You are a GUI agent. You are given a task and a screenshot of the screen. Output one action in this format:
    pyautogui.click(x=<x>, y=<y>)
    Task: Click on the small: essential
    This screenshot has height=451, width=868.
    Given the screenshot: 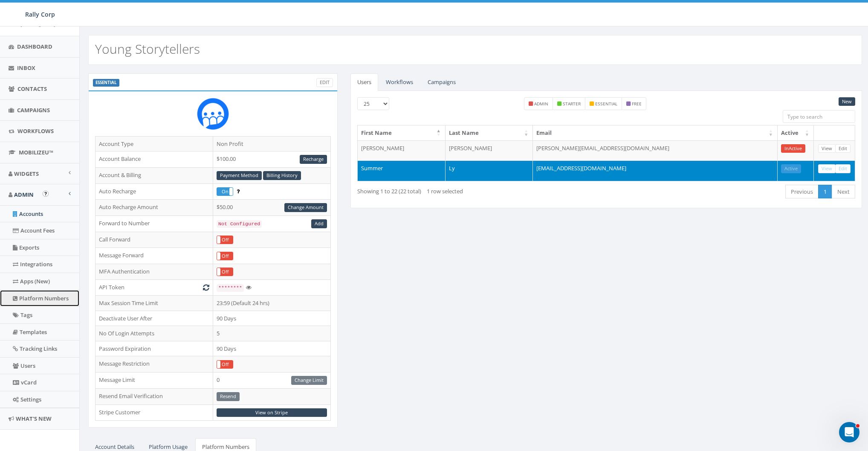 What is the action you would take?
    pyautogui.click(x=606, y=103)
    